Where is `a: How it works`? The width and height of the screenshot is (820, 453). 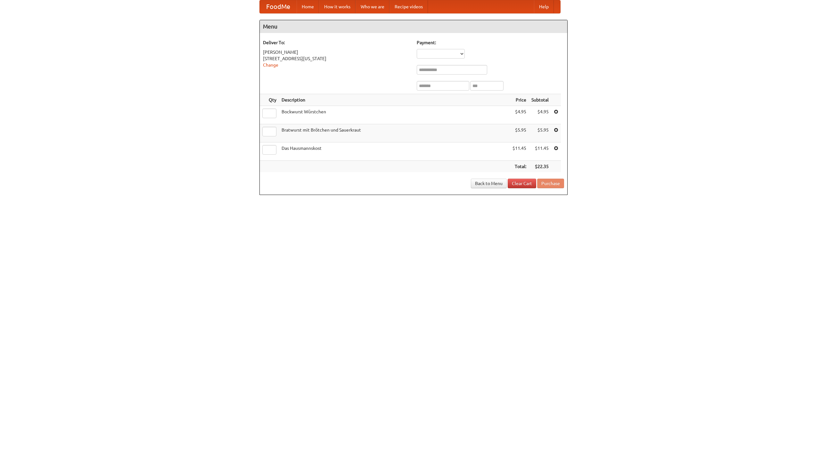 a: How it works is located at coordinates (337, 7).